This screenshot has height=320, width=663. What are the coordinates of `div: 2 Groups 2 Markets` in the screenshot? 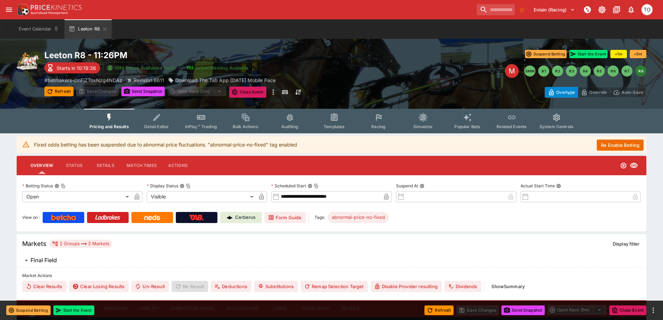 It's located at (81, 244).